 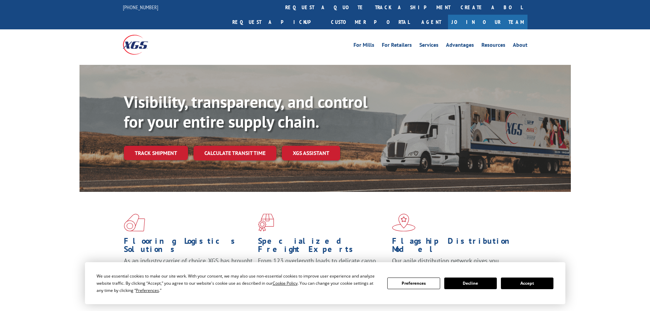 I want to click on a: Customer Portal, so click(x=370, y=22).